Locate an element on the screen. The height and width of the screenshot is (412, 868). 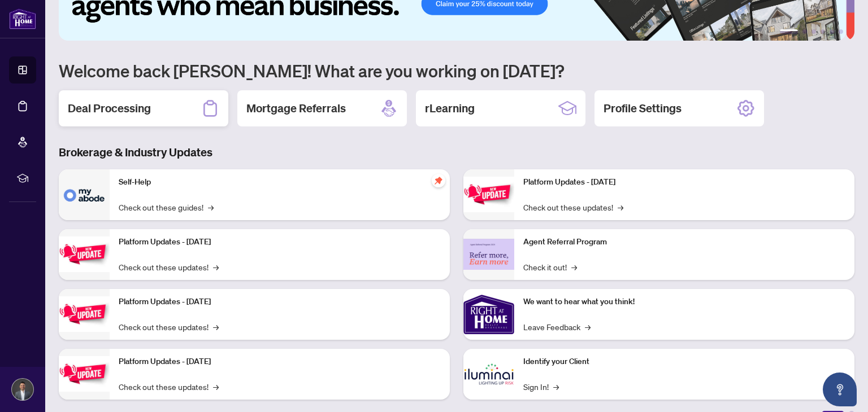
img: Self-Help is located at coordinates (84, 195).